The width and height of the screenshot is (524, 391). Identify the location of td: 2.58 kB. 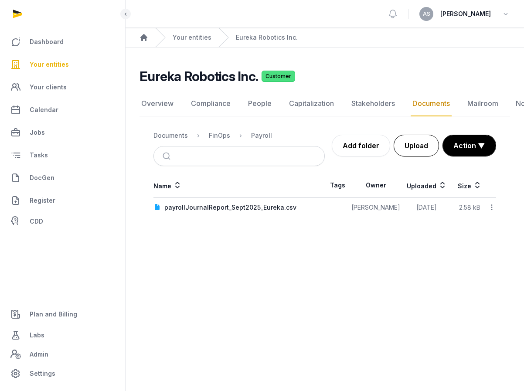
(470, 207).